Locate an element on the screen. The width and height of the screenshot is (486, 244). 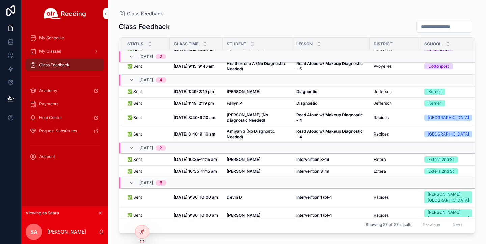
span: SA is located at coordinates (34, 231).